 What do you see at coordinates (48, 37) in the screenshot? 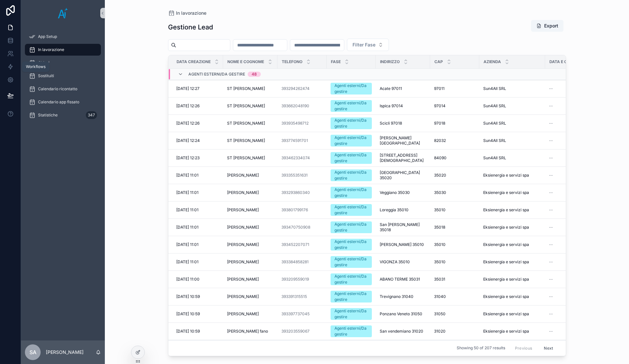
I see `span: App Setup` at bounding box center [48, 37].